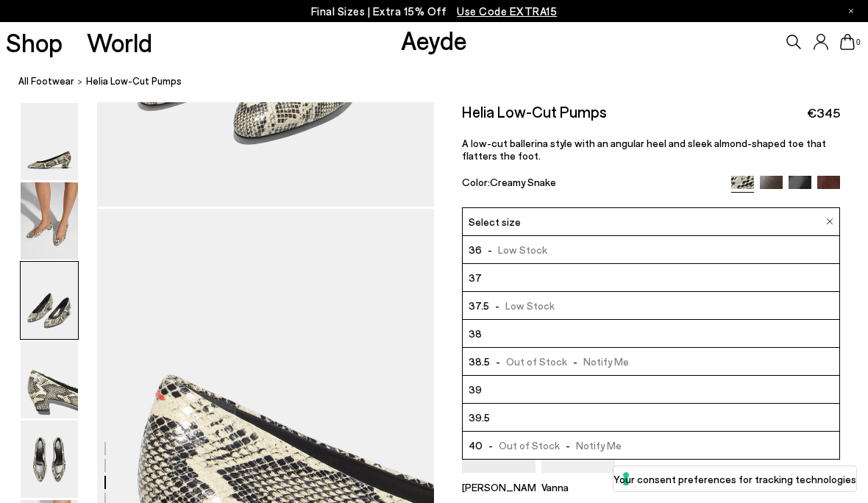 The image size is (868, 503). What do you see at coordinates (46, 81) in the screenshot?
I see `a: All Footwear` at bounding box center [46, 81].